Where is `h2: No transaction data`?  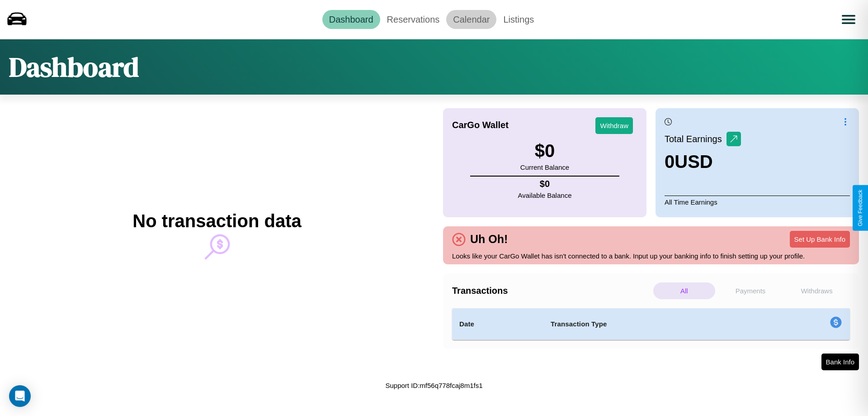
h2: No transaction data is located at coordinates (216, 221).